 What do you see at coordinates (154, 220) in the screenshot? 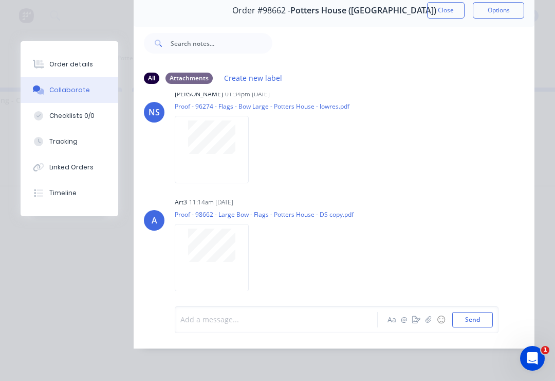
I see `div: A` at bounding box center [154, 220].